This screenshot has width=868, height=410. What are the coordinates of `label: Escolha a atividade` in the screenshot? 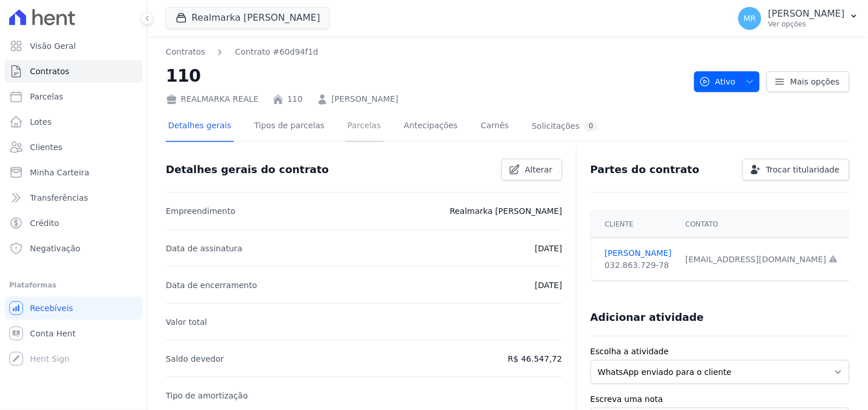 It's located at (719, 351).